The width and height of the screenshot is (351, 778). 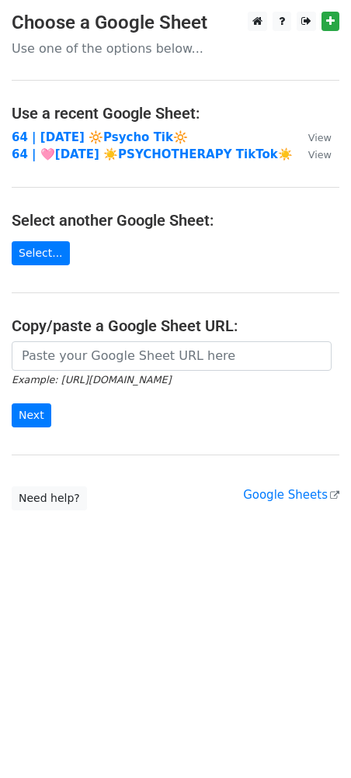 What do you see at coordinates (175, 48) in the screenshot?
I see `p: Use one of the options below...` at bounding box center [175, 48].